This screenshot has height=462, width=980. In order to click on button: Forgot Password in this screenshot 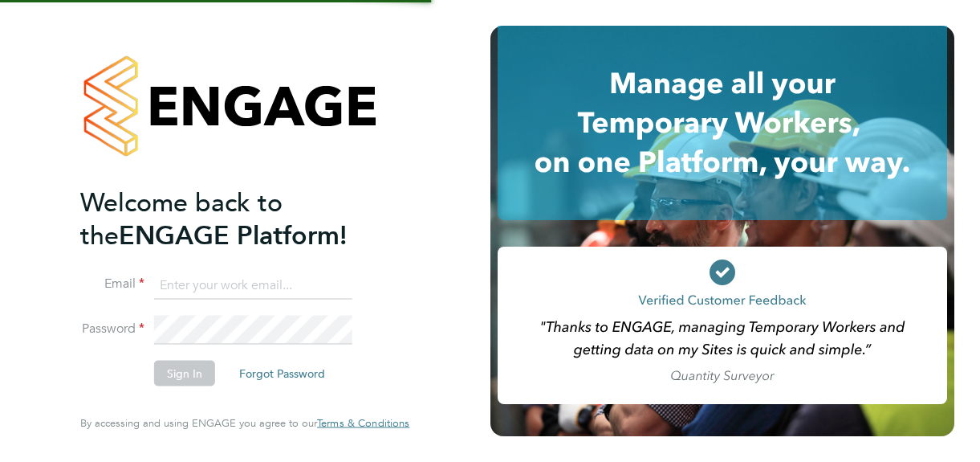, I will do `click(282, 374)`.